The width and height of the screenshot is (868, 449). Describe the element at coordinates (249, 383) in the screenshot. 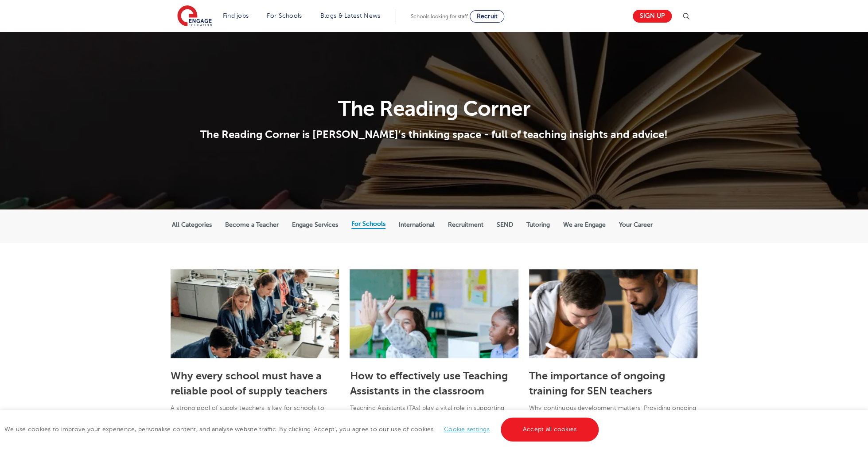

I see `a: Why every school must have a reliable pool of supply teachers` at that location.